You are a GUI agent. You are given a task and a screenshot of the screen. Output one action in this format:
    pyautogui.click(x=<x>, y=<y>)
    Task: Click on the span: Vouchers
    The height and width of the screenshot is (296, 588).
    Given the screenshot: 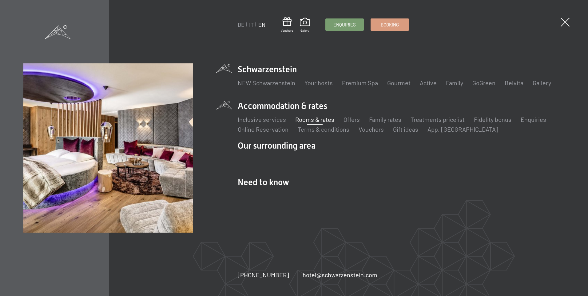 What is the action you would take?
    pyautogui.click(x=287, y=30)
    